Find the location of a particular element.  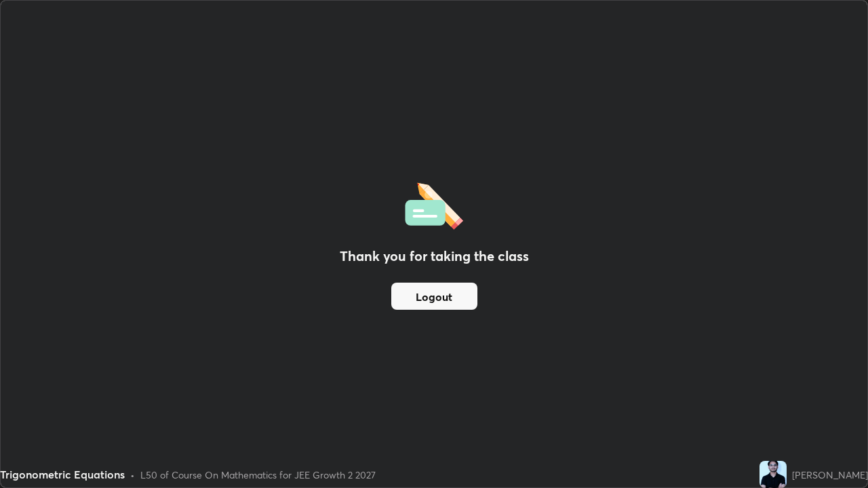

h2: Thank you for taking the class is located at coordinates (434, 256).